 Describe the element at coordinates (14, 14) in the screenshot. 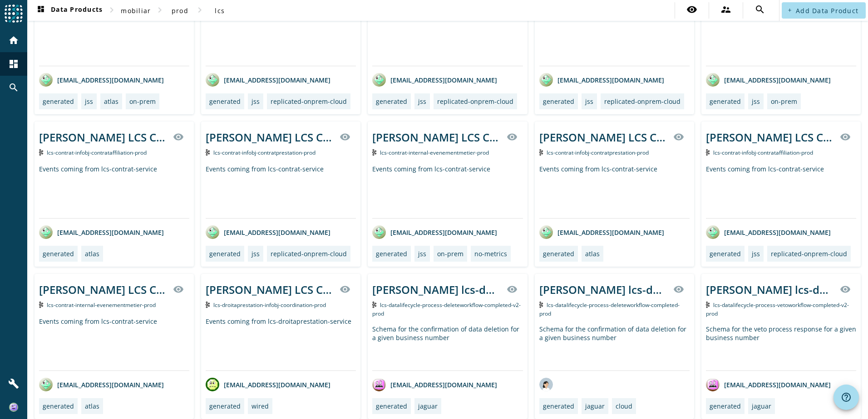

I see `img: spoud-logo.svg` at that location.